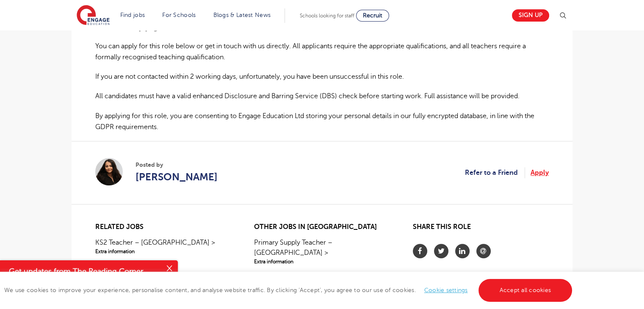 This screenshot has width=644, height=309. Describe the element at coordinates (176, 165) in the screenshot. I see `span: Posted by` at that location.